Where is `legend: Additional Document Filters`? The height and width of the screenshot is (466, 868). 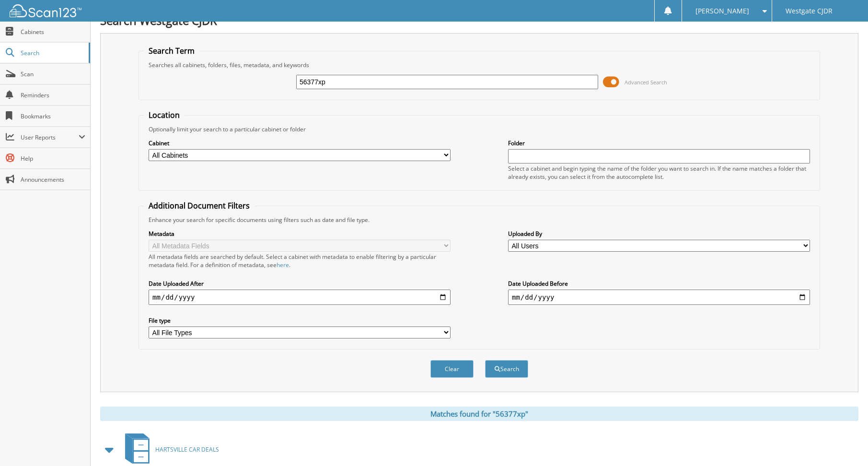 legend: Additional Document Filters is located at coordinates (199, 206).